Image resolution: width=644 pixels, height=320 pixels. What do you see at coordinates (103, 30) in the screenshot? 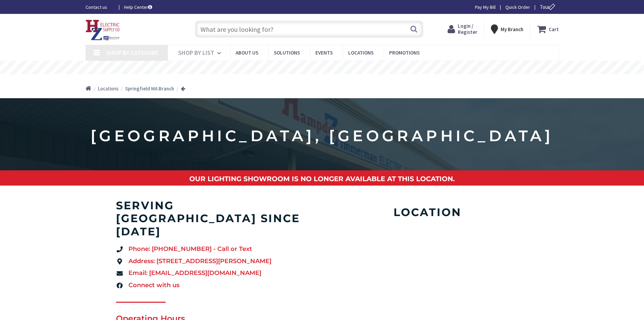
I see `img: HZ Electric Supply` at bounding box center [103, 30].